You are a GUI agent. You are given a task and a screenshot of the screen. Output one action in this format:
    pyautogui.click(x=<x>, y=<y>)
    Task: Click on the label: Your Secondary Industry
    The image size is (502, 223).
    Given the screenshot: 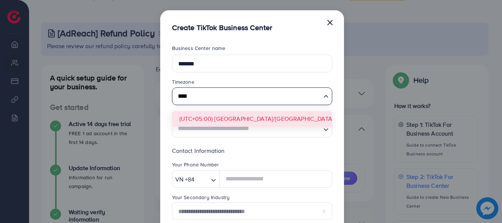 What is the action you would take?
    pyautogui.click(x=201, y=197)
    